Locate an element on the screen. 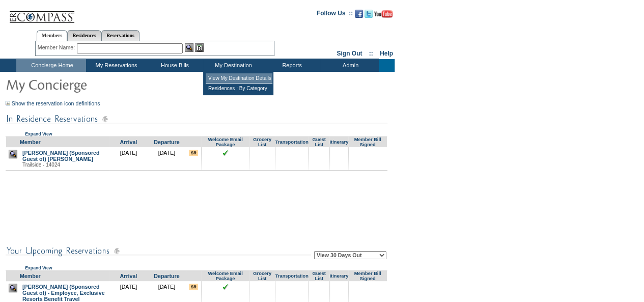  a: Sign Out is located at coordinates (349, 54).